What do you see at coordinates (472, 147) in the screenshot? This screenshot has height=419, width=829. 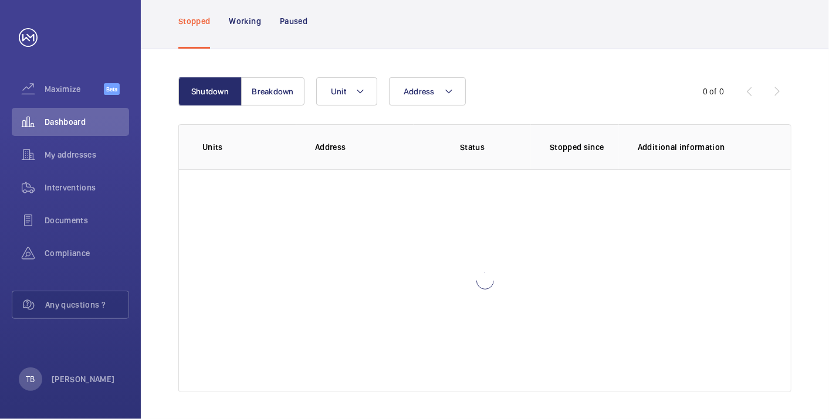 I see `p: Status` at bounding box center [472, 147].